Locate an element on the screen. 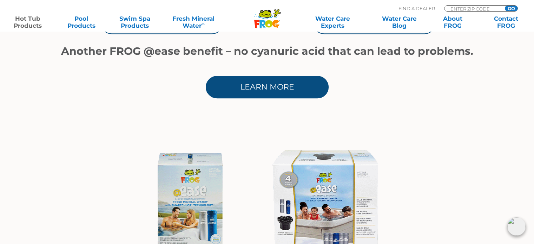 The width and height of the screenshot is (534, 244). a: PoolProducts is located at coordinates (81, 22).